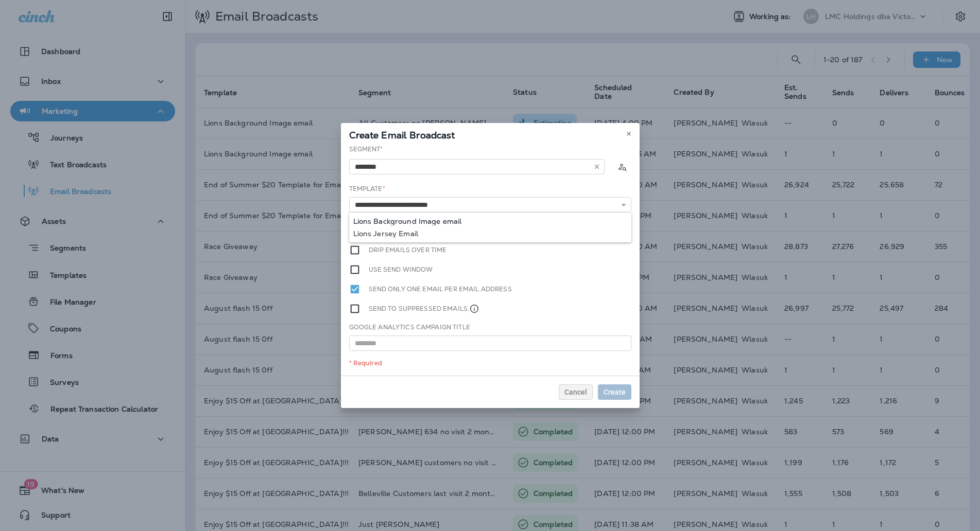 This screenshot has width=980, height=531. Describe the element at coordinates (622, 167) in the screenshot. I see `button: Calculate the estimated number of emails to be sent based on selected segment. (This could take a...` at that location.